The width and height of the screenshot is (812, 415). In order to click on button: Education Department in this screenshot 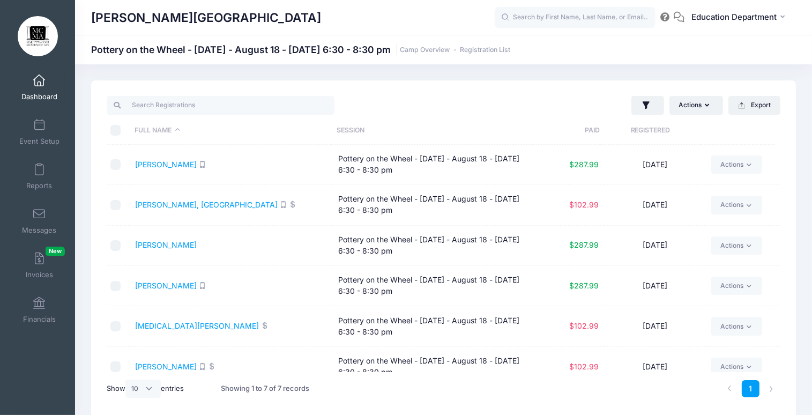, I will do `click(740, 18)`.